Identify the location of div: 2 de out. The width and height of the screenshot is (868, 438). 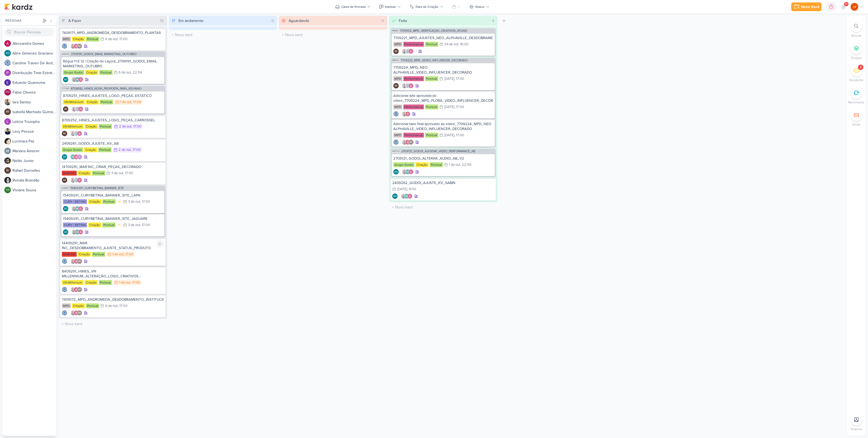
(124, 150).